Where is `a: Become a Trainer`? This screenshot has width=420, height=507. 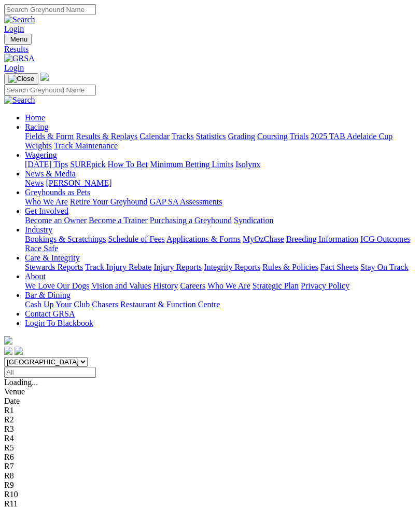 a: Become a Trainer is located at coordinates (118, 220).